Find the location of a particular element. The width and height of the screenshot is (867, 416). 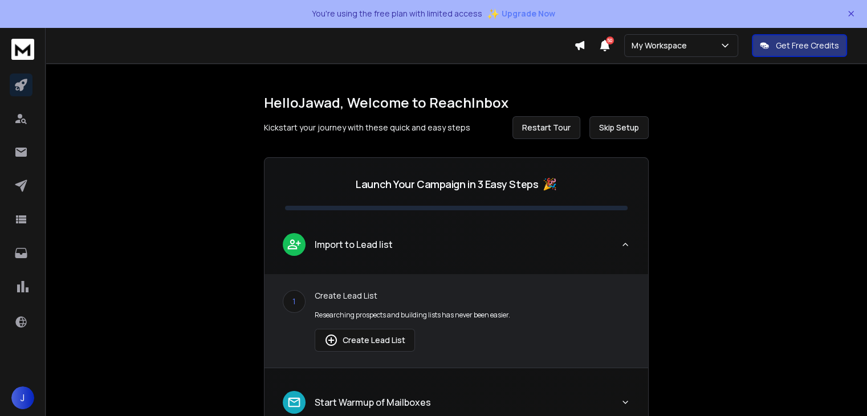

p: Import to Lead list is located at coordinates (353, 244).